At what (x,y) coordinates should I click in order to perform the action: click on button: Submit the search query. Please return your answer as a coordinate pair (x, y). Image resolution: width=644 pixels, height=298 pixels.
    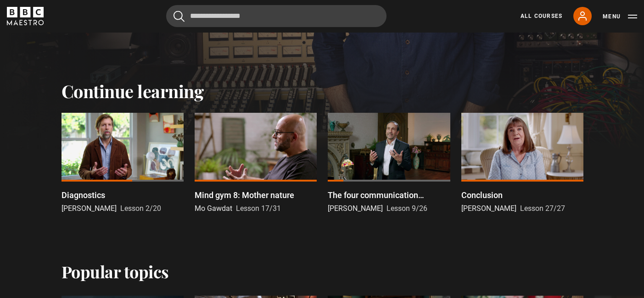
    Looking at the image, I should click on (179, 16).